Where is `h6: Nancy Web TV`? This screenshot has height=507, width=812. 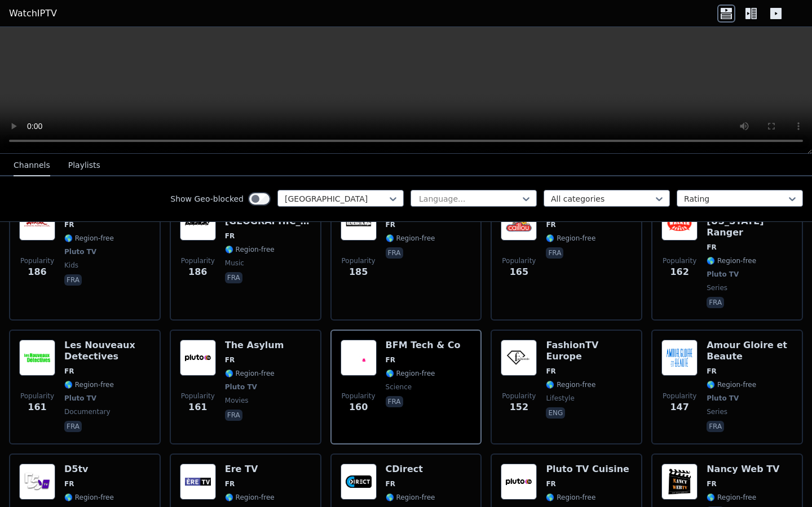 h6: Nancy Web TV is located at coordinates (743, 469).